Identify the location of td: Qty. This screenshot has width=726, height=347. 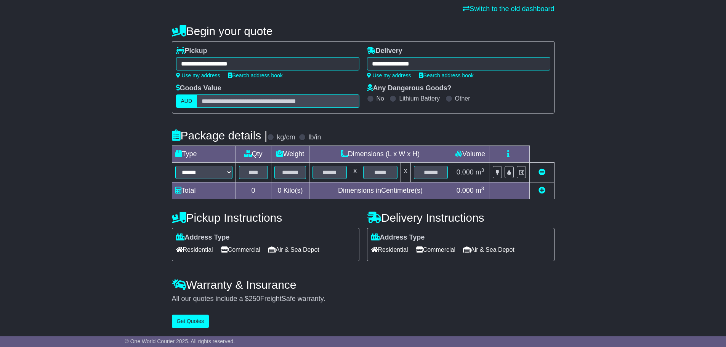
(253, 154).